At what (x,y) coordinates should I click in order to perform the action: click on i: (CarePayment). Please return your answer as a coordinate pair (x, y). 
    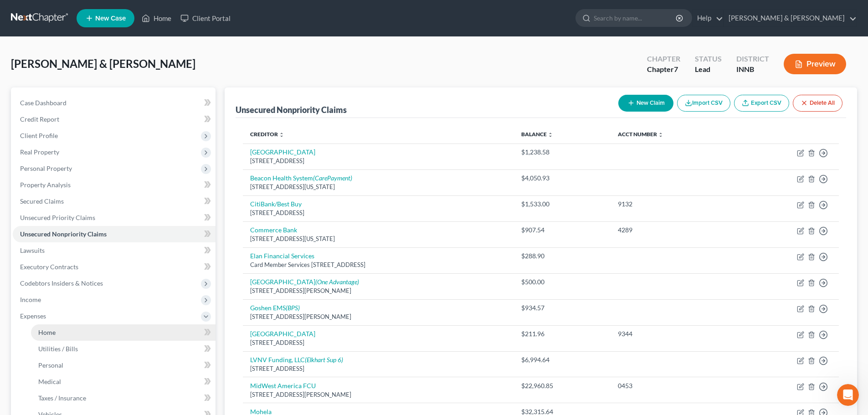
    Looking at the image, I should click on (333, 178).